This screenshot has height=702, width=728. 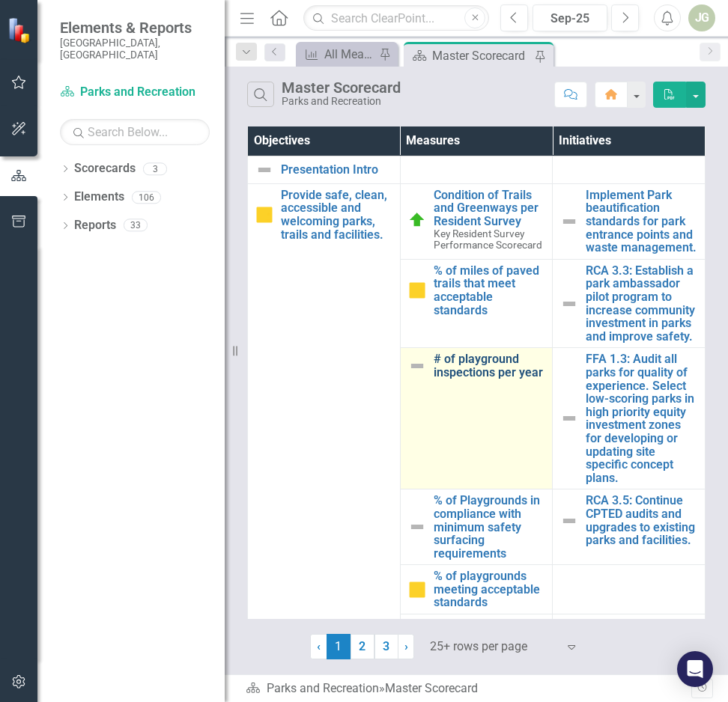 What do you see at coordinates (341, 101) in the screenshot?
I see `div: Parks and Recreation` at bounding box center [341, 101].